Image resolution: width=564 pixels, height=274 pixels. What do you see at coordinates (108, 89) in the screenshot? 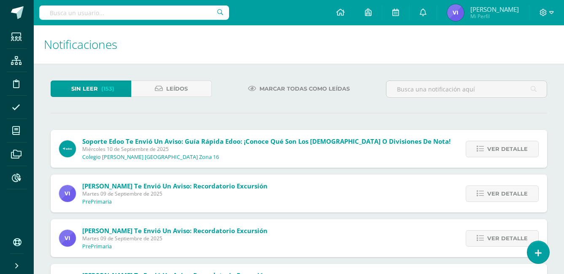
I see `span: (153)` at bounding box center [108, 89].